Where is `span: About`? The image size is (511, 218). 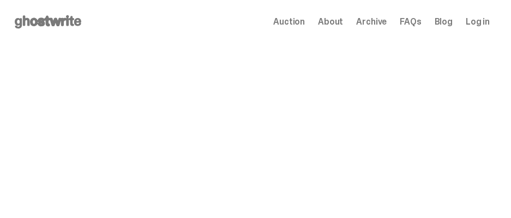 span: About is located at coordinates (331, 22).